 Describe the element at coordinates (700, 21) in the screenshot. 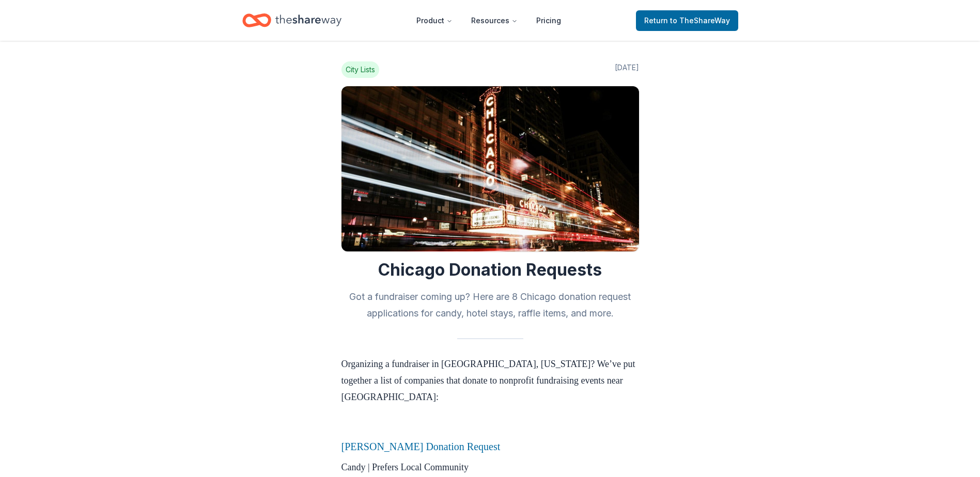

I see `span: to TheShareWay` at that location.